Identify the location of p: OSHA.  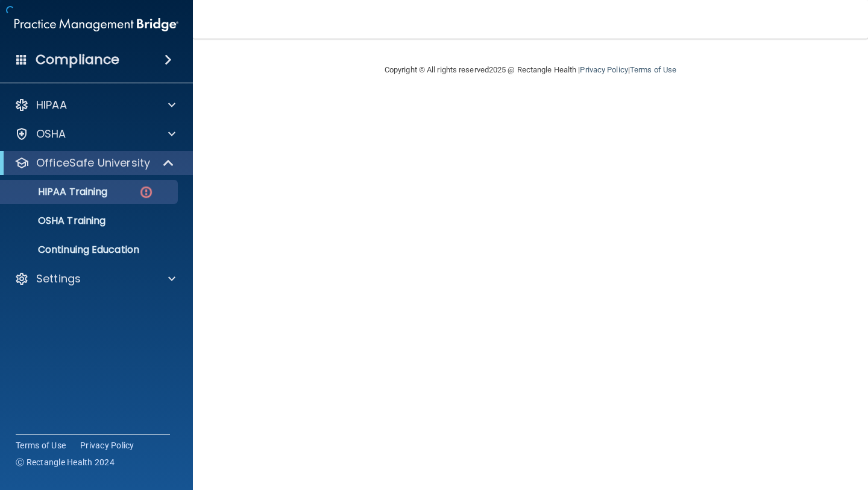
(51, 134).